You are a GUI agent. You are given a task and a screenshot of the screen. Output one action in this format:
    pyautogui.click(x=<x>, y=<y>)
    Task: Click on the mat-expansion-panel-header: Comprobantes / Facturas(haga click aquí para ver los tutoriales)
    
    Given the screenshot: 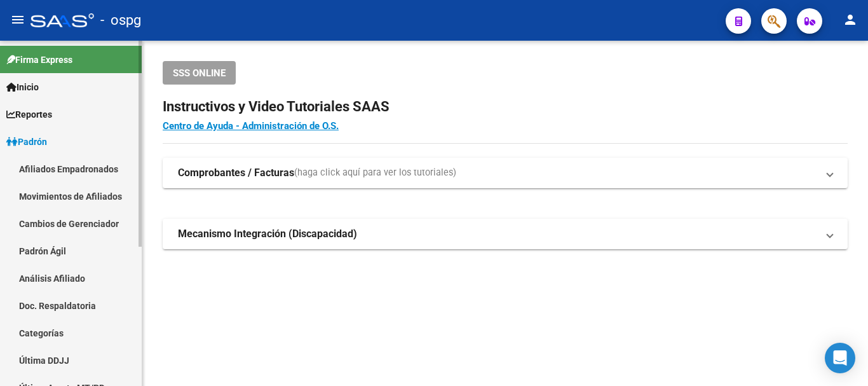 What is the action you would take?
    pyautogui.click(x=505, y=173)
    